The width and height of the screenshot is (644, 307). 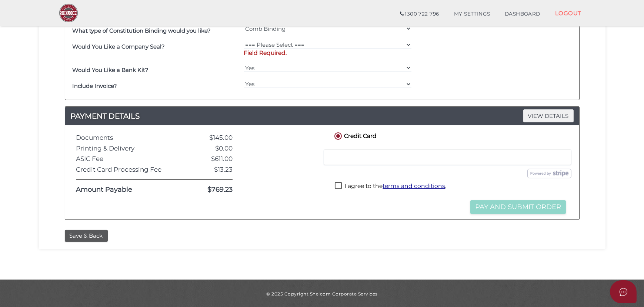 I want to click on div: Amount Payable, so click(x=125, y=189).